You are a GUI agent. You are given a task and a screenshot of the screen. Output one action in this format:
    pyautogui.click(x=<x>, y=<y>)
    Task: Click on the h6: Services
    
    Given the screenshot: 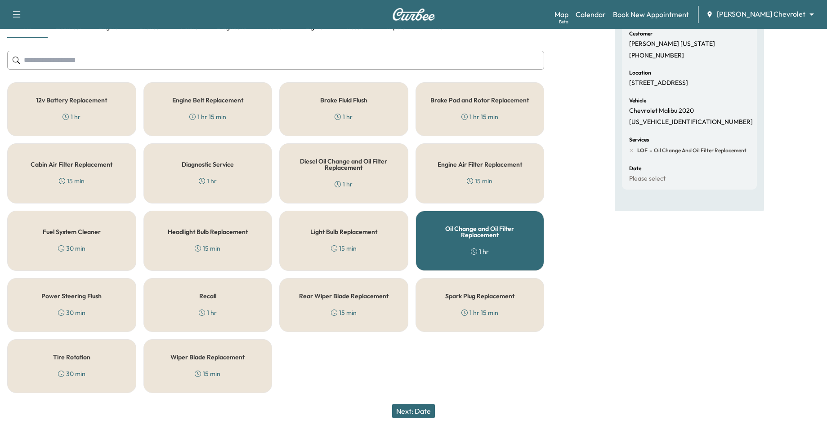 What is the action you would take?
    pyautogui.click(x=639, y=140)
    